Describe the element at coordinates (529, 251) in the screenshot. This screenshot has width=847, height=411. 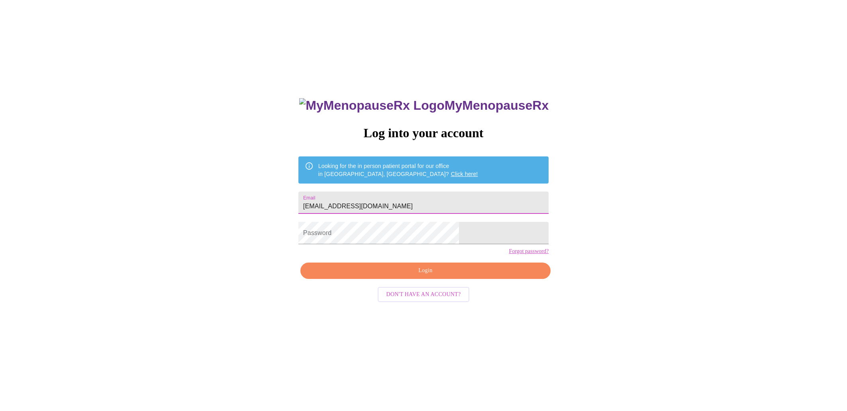
I see `a: Forgot password?` at that location.